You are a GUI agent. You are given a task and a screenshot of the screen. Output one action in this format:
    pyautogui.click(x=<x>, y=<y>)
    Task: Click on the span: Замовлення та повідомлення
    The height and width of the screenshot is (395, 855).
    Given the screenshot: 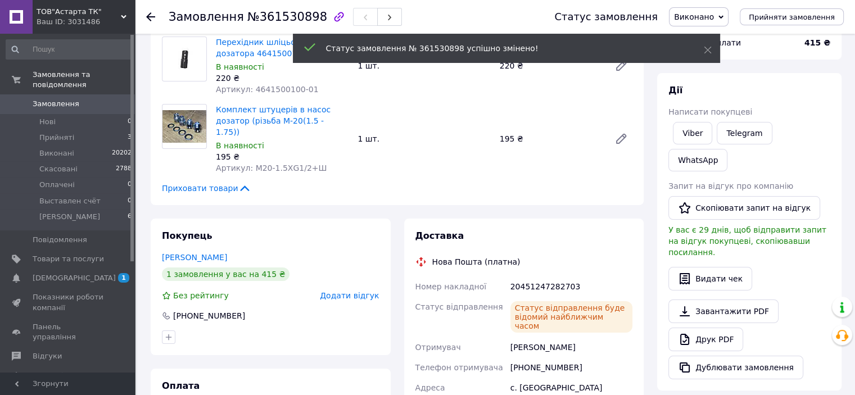 What is the action you would take?
    pyautogui.click(x=84, y=80)
    